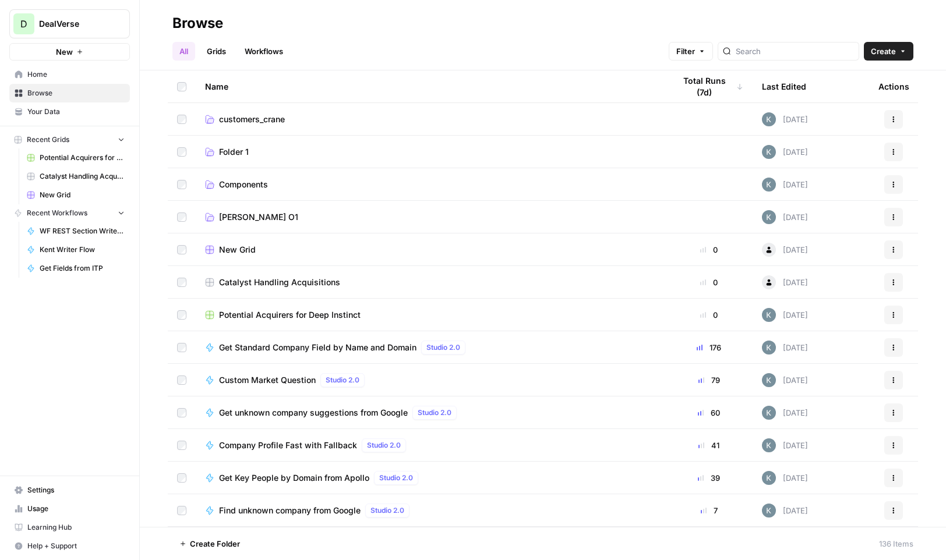  What do you see at coordinates (430, 380) in the screenshot?
I see `a: Custom Market QuestionStudio 2.0` at bounding box center [430, 380].